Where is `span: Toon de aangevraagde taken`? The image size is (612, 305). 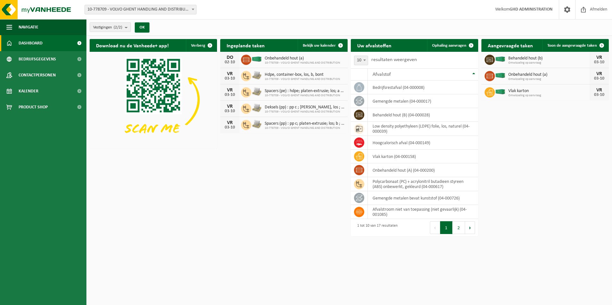
span: Toon de aangevraagde taken is located at coordinates (572, 45).